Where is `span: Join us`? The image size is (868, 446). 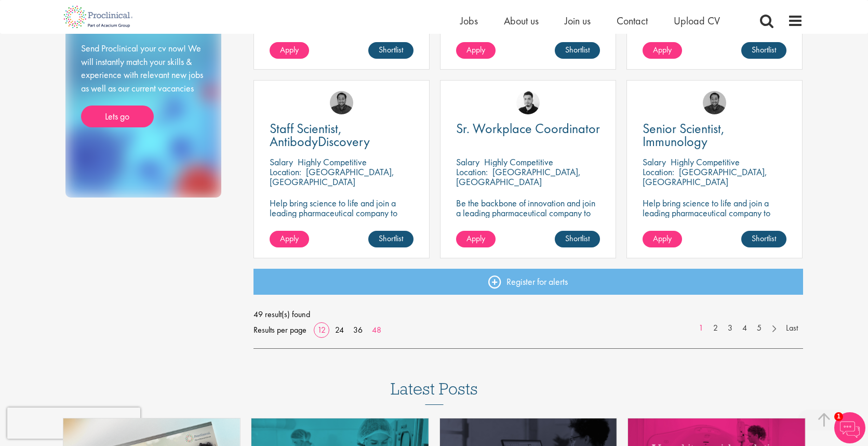
span: Join us is located at coordinates (578, 21).